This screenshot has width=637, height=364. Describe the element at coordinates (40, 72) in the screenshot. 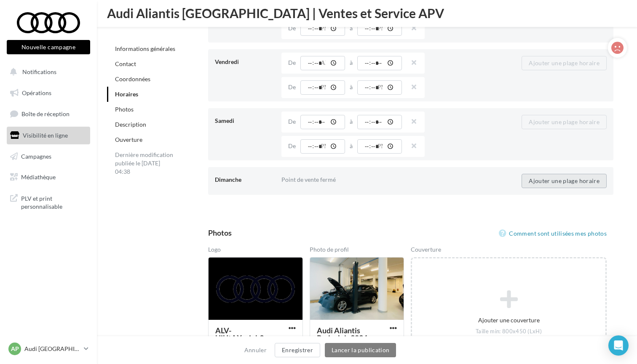

I see `span: Notifications` at that location.